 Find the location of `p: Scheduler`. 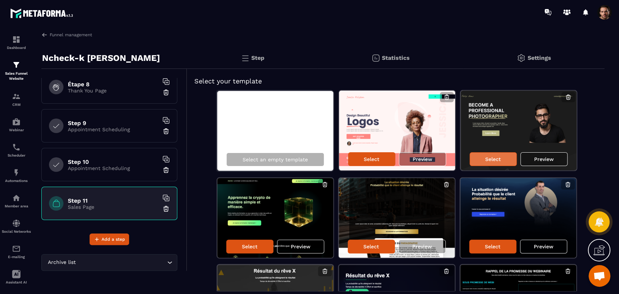

p: Scheduler is located at coordinates (16, 155).